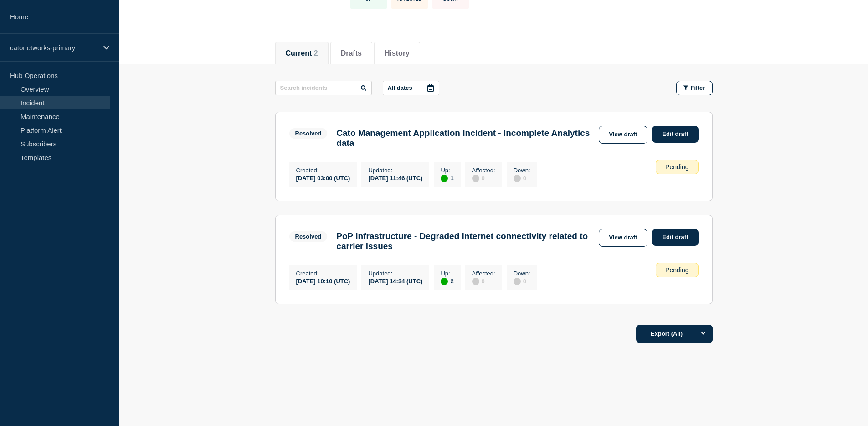  What do you see at coordinates (351, 54) in the screenshot?
I see `button: Drafts` at bounding box center [351, 54].